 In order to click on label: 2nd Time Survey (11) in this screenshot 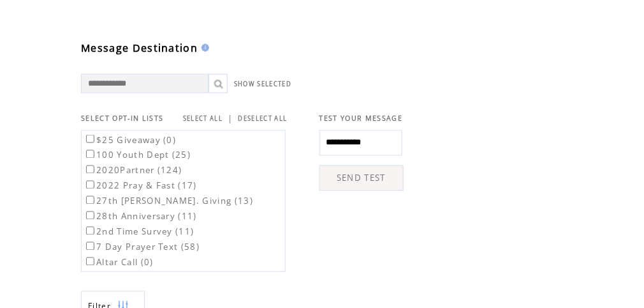, I will do `click(139, 231)`.